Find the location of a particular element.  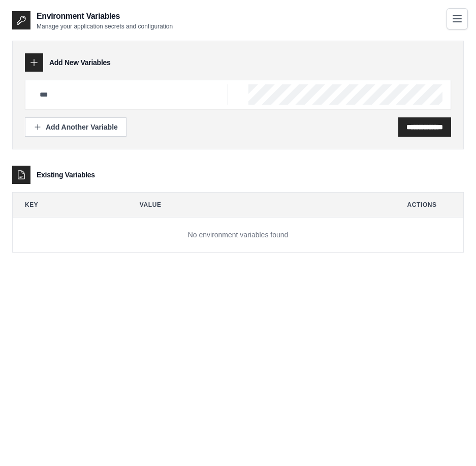

h2: Environment Variables is located at coordinates (104, 16).